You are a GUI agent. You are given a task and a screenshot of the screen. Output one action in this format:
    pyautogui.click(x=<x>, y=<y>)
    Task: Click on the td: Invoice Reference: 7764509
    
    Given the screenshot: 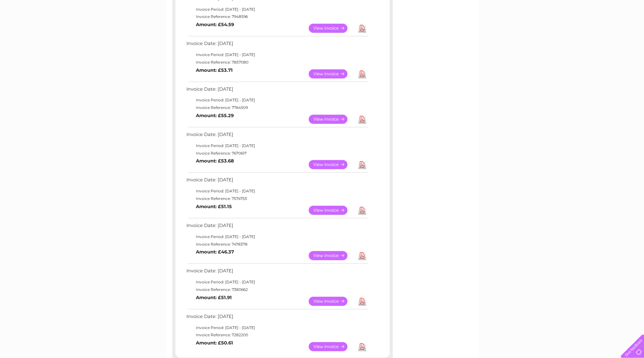 What is the action you would take?
    pyautogui.click(x=277, y=108)
    